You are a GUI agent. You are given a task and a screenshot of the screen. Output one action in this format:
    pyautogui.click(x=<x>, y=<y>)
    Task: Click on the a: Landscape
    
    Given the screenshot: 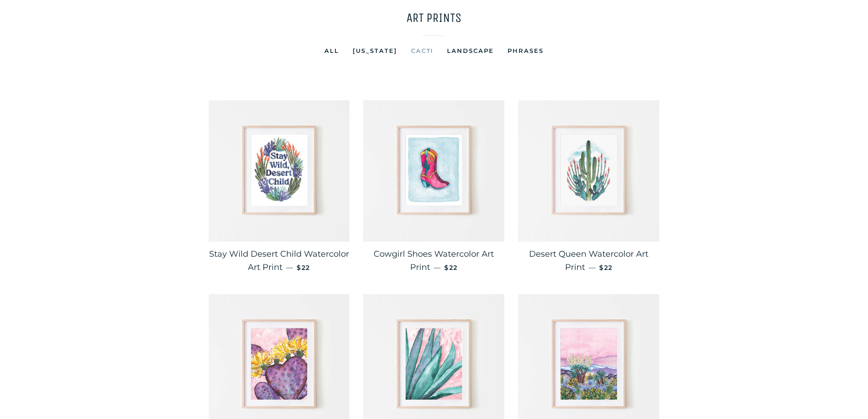 What is the action you would take?
    pyautogui.click(x=470, y=51)
    